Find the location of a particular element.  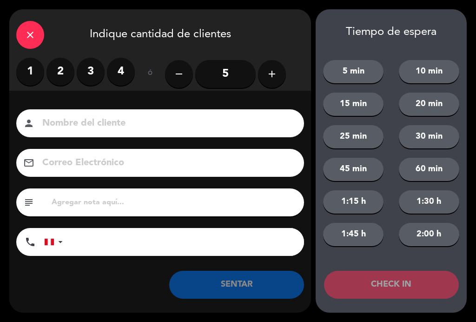

button: 2:00 h is located at coordinates (429, 234).